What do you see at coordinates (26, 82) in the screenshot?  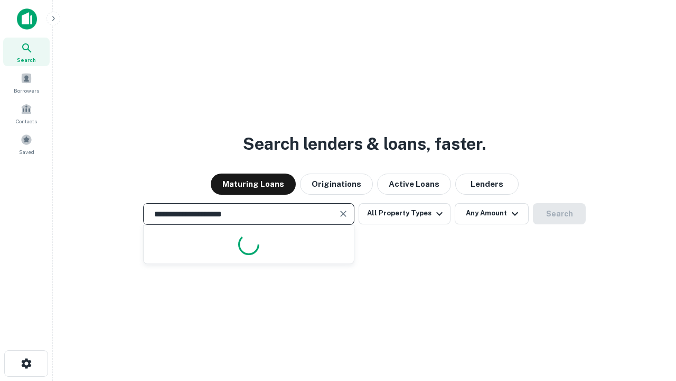 I see `a: Borrowers` at bounding box center [26, 82].